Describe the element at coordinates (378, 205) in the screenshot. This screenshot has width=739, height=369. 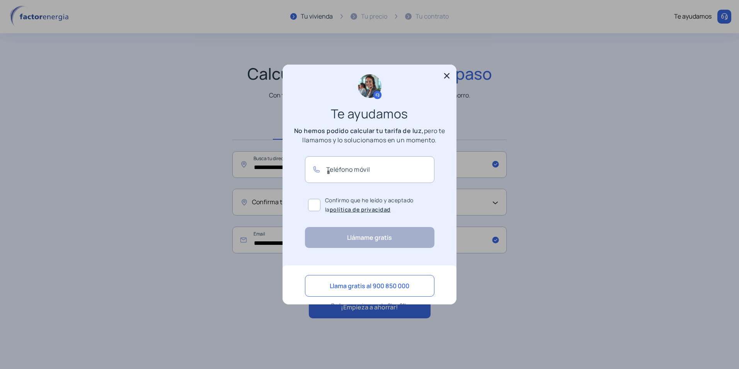
I see `span: Confirmo que he leído y aceptado la` at that location.